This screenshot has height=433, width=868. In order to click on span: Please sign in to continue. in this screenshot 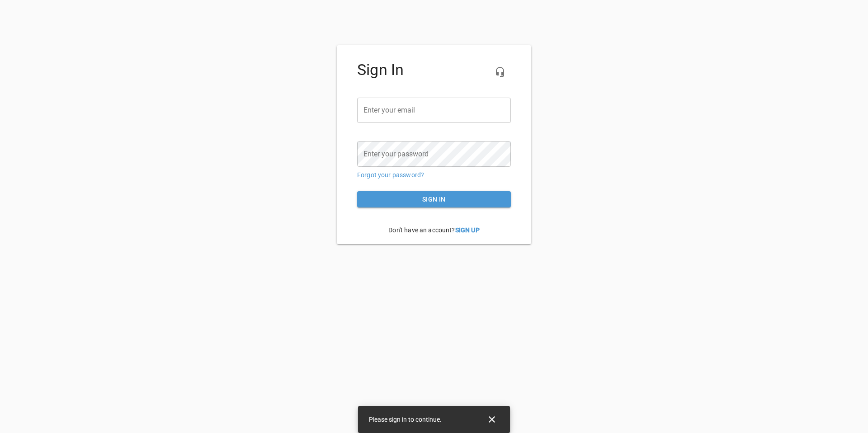, I will do `click(405, 420)`.